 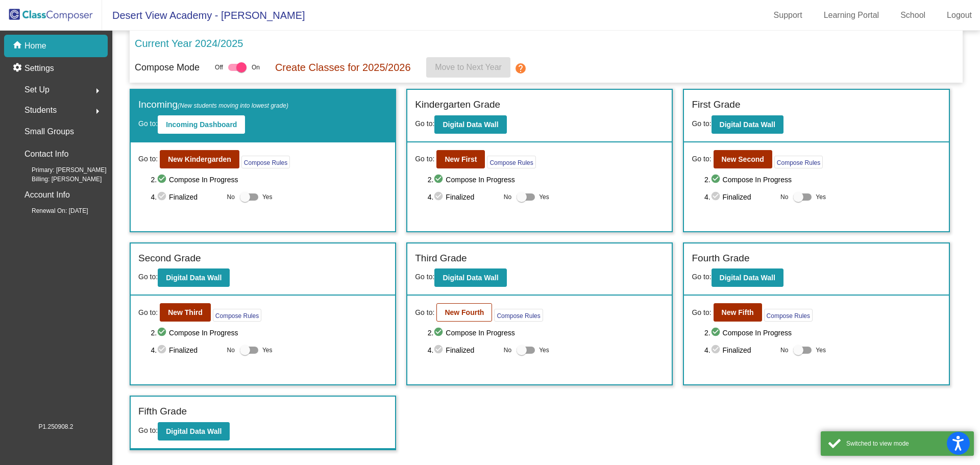 I want to click on label: Fifth Grade, so click(x=162, y=411).